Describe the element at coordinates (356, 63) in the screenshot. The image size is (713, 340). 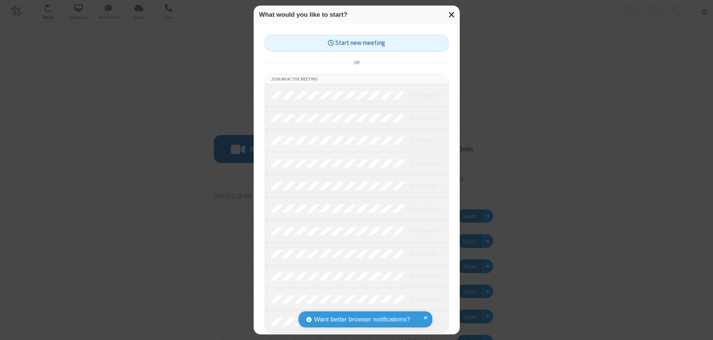
I see `span: or` at that location.